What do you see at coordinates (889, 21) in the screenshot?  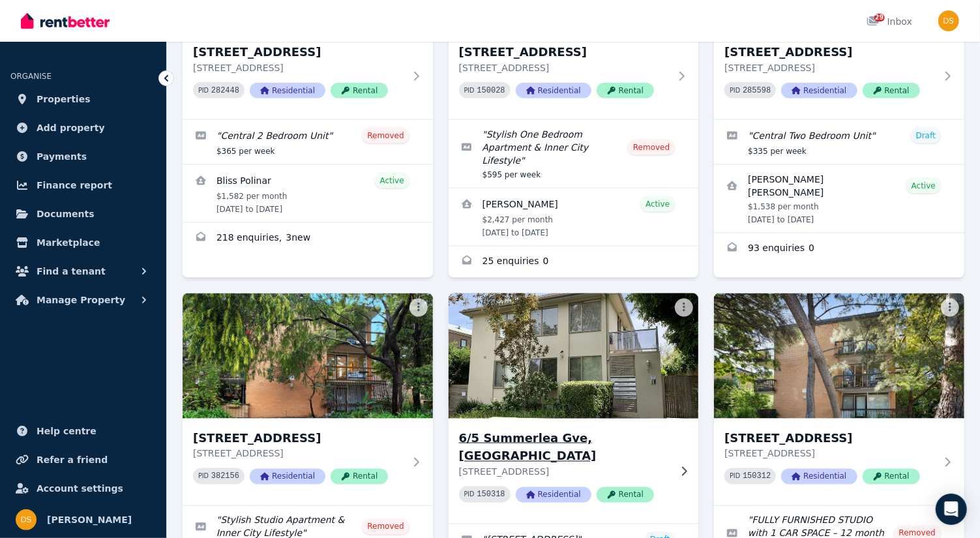 I see `div: Inbox` at bounding box center [889, 21].